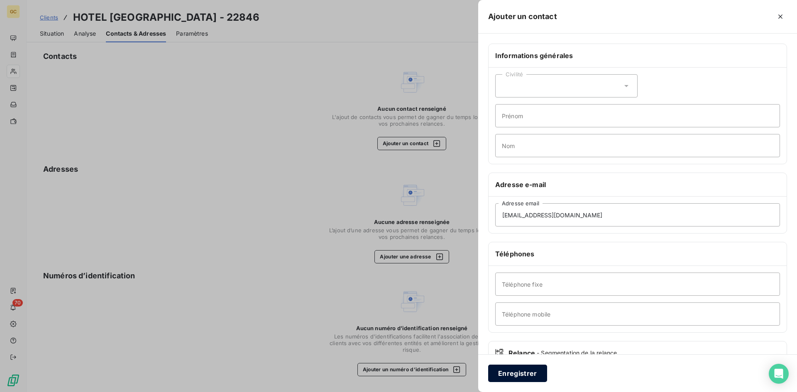 This screenshot has height=392, width=797. Describe the element at coordinates (576, 353) in the screenshot. I see `span: - Segmentation de la relance` at that location.